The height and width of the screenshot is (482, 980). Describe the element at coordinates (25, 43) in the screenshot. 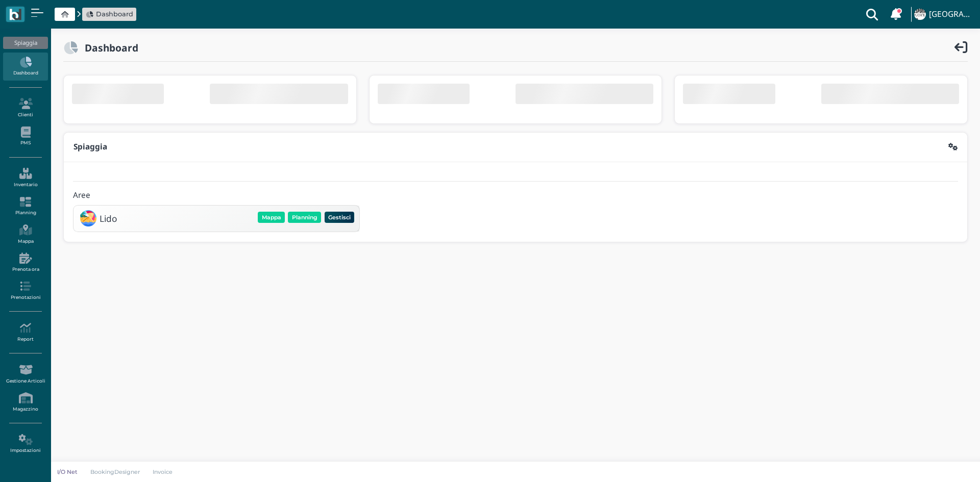

I see `div: Spiaggia` at that location.